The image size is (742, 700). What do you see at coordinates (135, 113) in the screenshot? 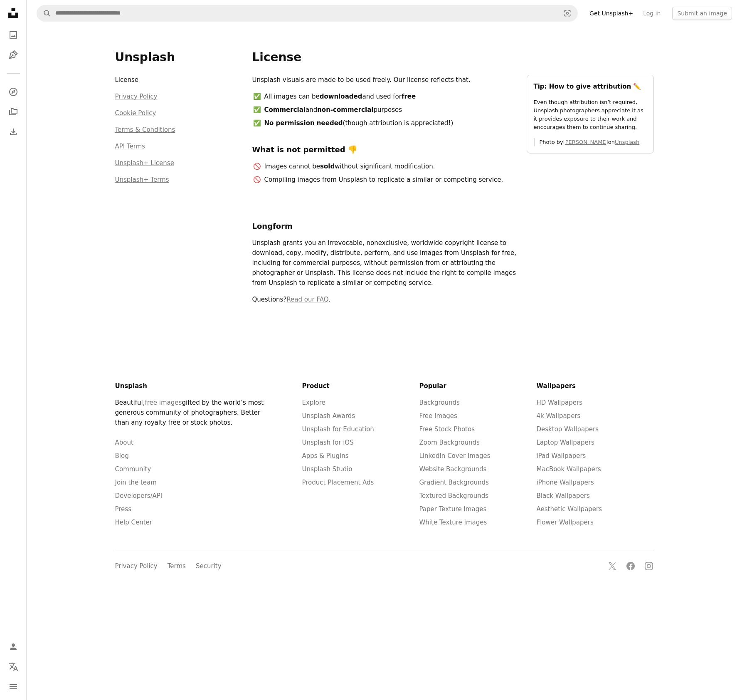
I see `a: Cookie Policy` at bounding box center [135, 113].